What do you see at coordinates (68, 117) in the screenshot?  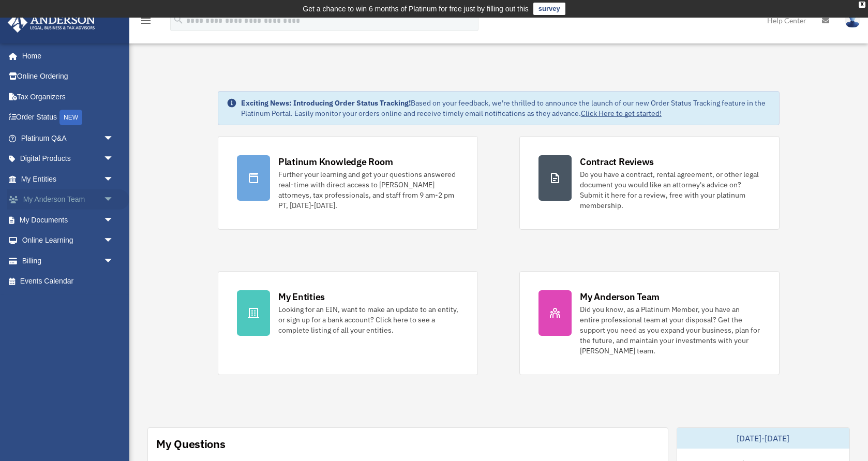 I see `a: Order StatusNEW` at bounding box center [68, 117].